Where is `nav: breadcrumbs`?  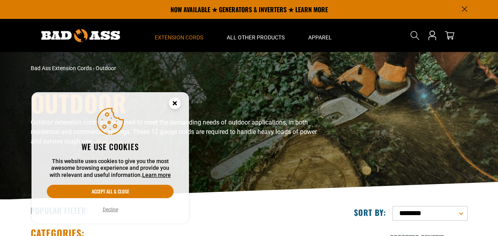
nav: breadcrumbs is located at coordinates (174, 68).